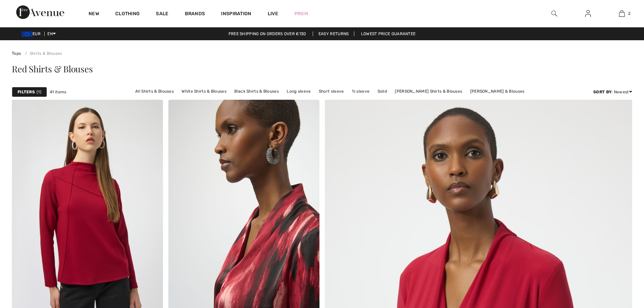  What do you see at coordinates (27, 34) in the screenshot?
I see `img: Euro` at bounding box center [27, 34].